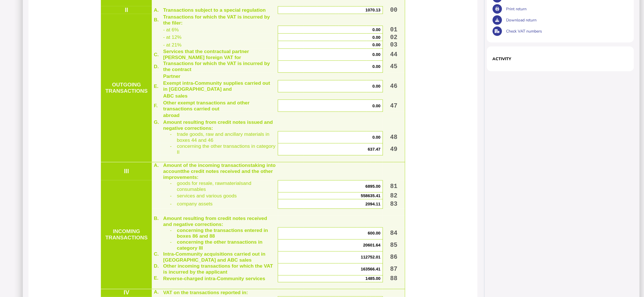 Image resolution: width=644 pixels, height=297 pixels. Describe the element at coordinates (394, 86) in the screenshot. I see `span: 46` at that location.